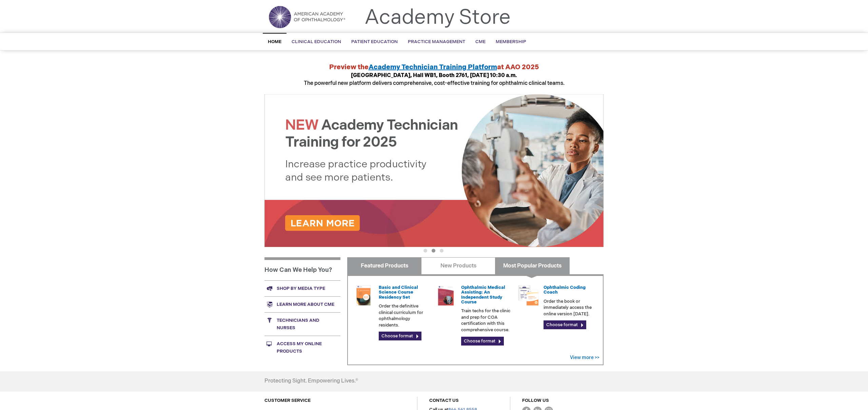 The height and width of the screenshot is (410, 868). I want to click on span: Home, so click(275, 42).